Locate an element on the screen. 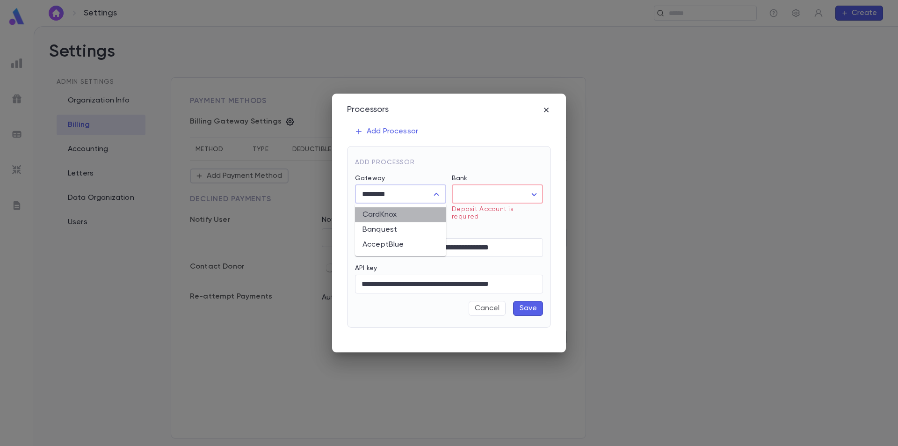  button: Add Processor is located at coordinates (386, 131).